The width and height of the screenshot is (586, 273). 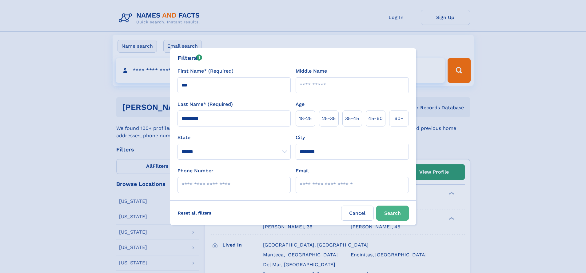 What do you see at coordinates (206, 71) in the screenshot?
I see `label: First Name* (Required)` at bounding box center [206, 71].